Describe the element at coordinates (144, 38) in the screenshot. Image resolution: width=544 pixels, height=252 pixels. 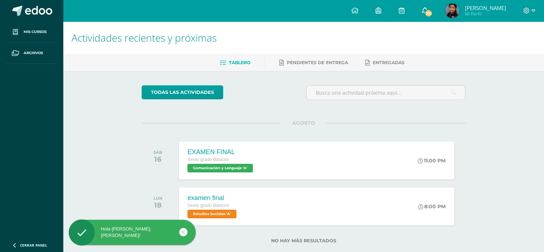
I see `span: Actividades recientes y próximas` at that location.